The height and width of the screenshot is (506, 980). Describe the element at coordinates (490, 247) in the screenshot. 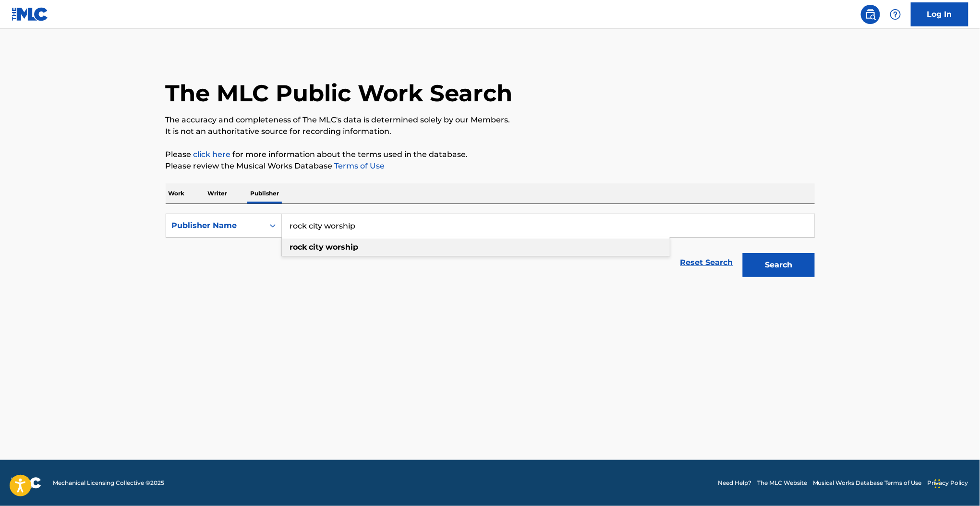

I see `form: Search Form` at that location.